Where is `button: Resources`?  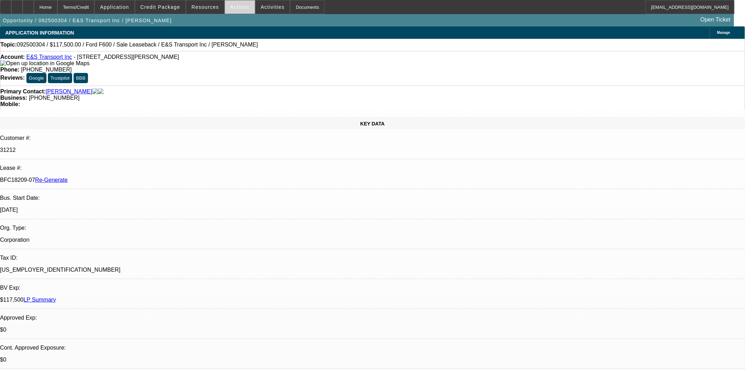 button: Resources is located at coordinates (205, 7).